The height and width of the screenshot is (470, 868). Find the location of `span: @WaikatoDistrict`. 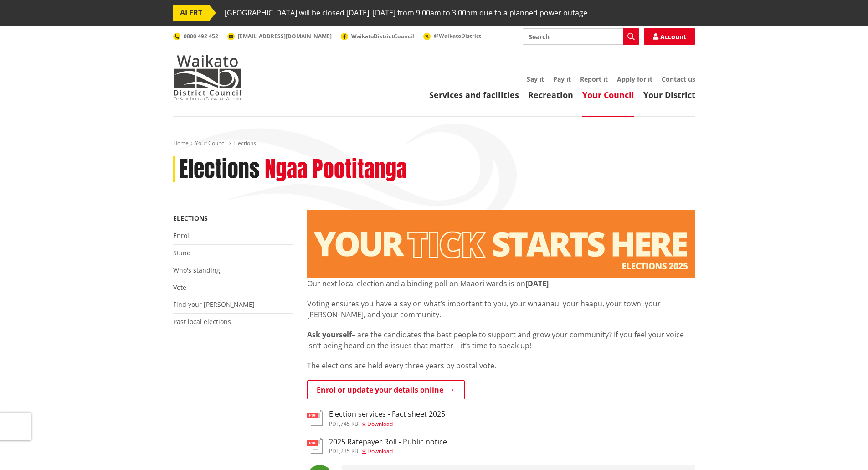

span: @WaikatoDistrict is located at coordinates (457, 35).